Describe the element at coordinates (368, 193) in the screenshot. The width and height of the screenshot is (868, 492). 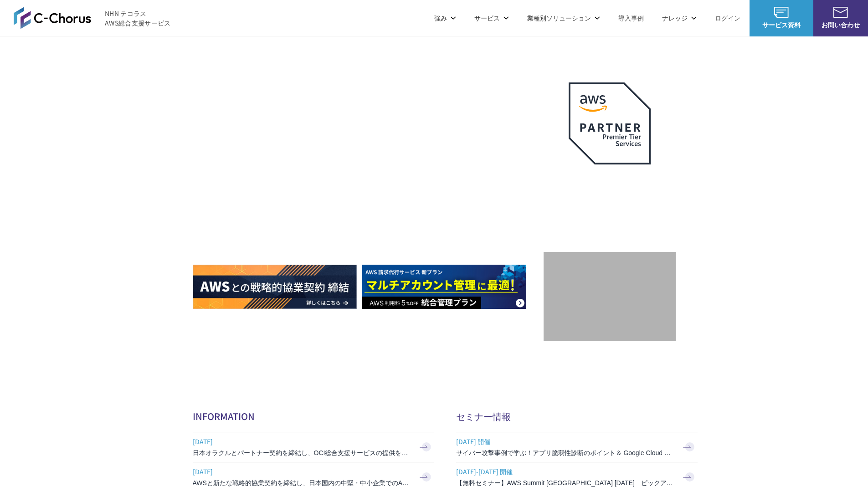
I see `h1: AWS ジャーニーの 成功を実現` at that location.